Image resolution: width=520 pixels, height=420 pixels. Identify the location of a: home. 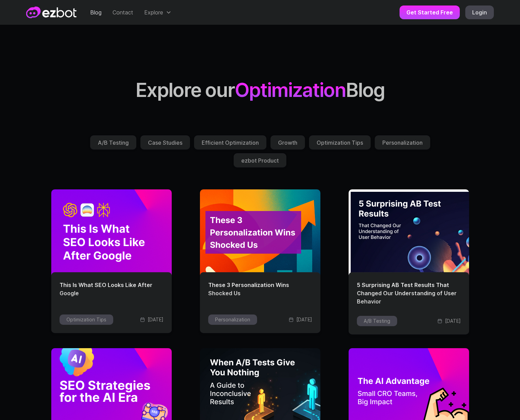
(51, 12).